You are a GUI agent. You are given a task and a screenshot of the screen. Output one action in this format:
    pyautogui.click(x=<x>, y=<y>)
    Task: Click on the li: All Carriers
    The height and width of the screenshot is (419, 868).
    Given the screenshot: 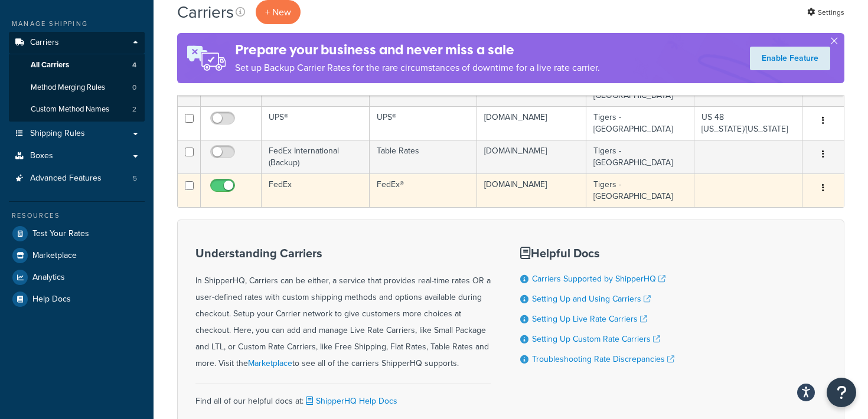 What is the action you would take?
    pyautogui.click(x=77, y=65)
    